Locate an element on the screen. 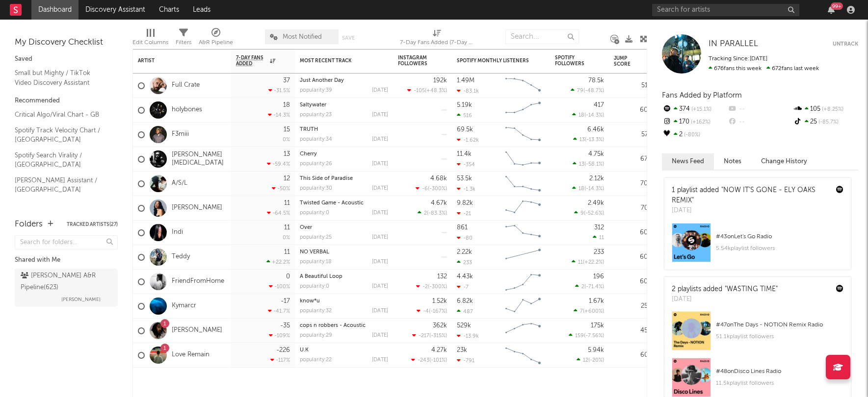 The height and width of the screenshot is (397, 868). a: U.K is located at coordinates (304, 350).